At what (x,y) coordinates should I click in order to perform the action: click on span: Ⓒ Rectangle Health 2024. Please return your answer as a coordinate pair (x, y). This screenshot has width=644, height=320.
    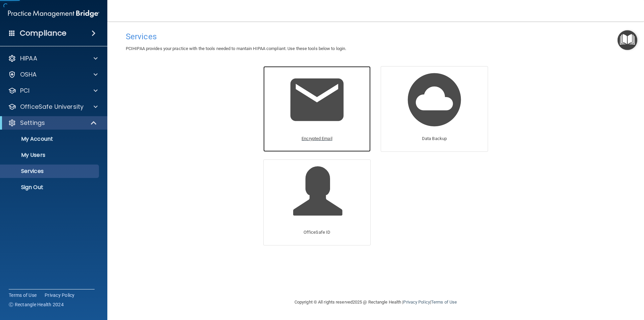
    Looking at the image, I should click on (36, 305).